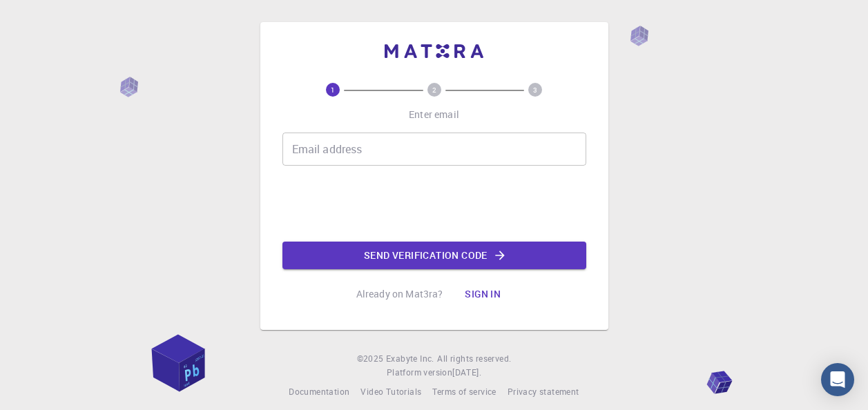  Describe the element at coordinates (434, 115) in the screenshot. I see `p: Enter email` at that location.